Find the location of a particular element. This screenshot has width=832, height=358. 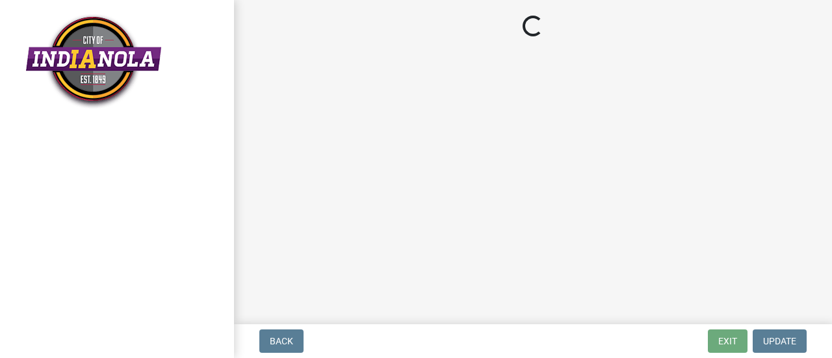

button: Back is located at coordinates (281, 341).